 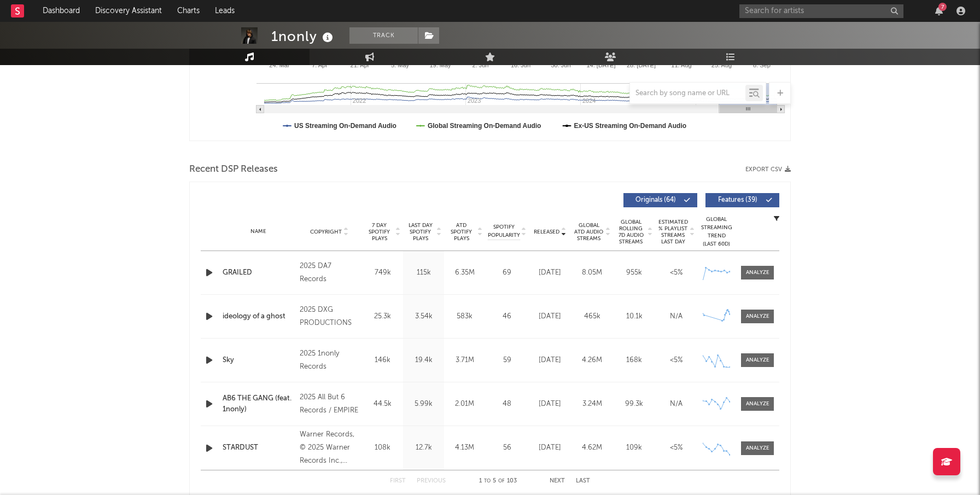 What do you see at coordinates (397, 480) in the screenshot?
I see `button: First` at bounding box center [397, 480].